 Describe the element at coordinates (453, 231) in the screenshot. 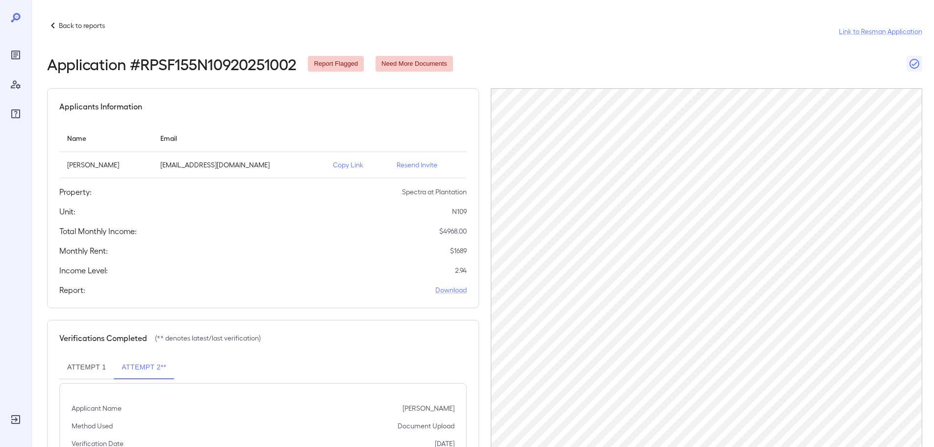

I see `p: $ 4968.00` at that location.